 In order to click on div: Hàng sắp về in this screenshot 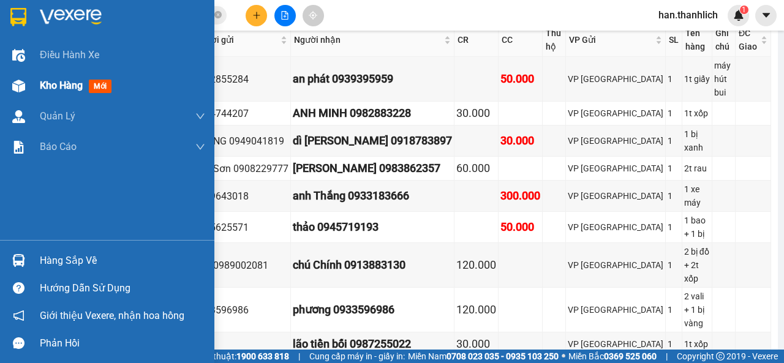, I will do `click(123, 261)`.